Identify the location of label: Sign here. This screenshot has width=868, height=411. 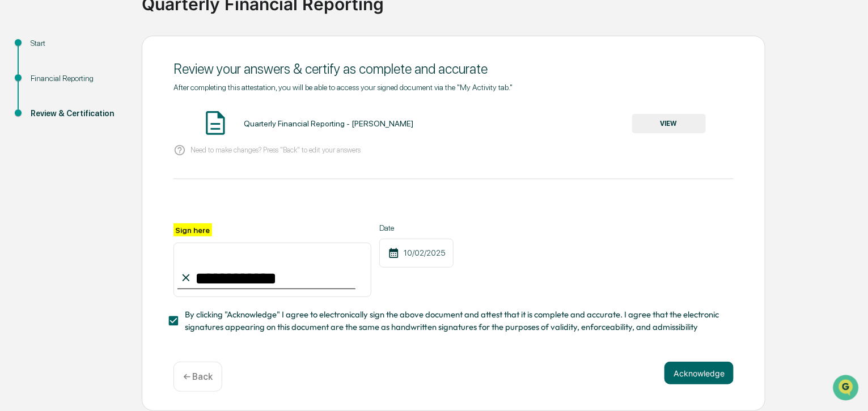
(193, 230).